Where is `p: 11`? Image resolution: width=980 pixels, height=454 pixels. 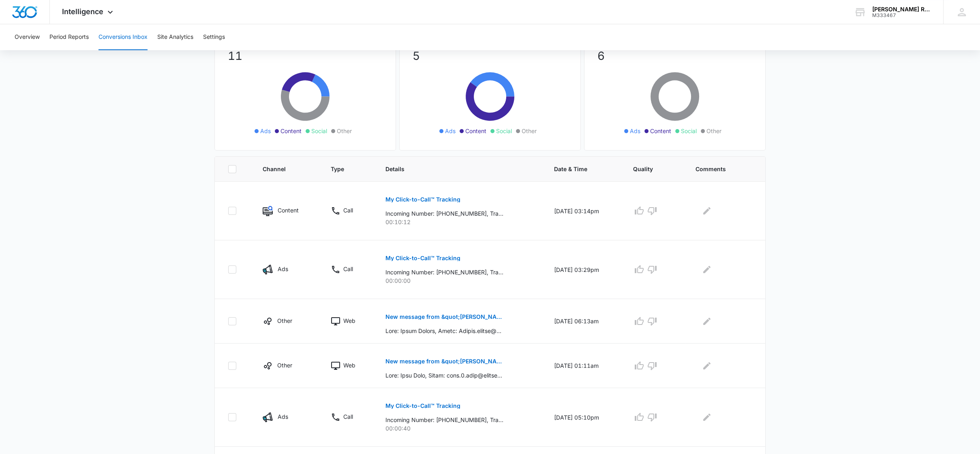
p: 11 is located at coordinates (306, 56).